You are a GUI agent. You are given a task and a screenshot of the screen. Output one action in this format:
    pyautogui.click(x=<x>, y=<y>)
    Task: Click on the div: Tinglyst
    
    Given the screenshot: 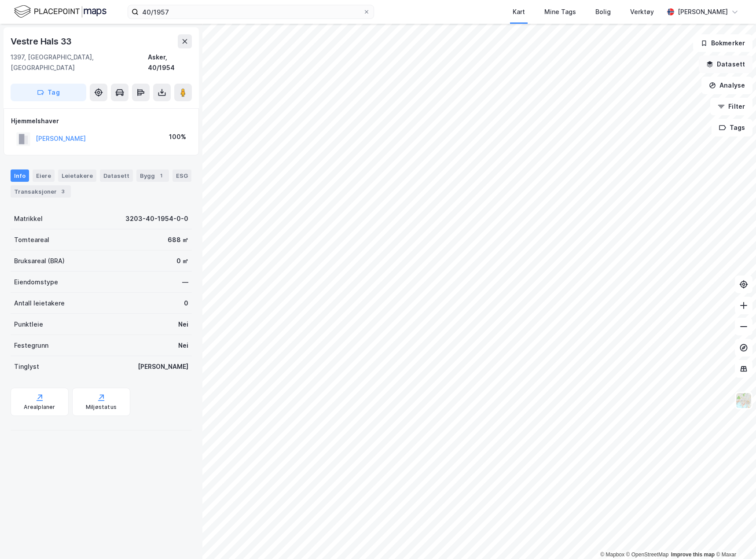 What is the action you would take?
    pyautogui.click(x=27, y=367)
    